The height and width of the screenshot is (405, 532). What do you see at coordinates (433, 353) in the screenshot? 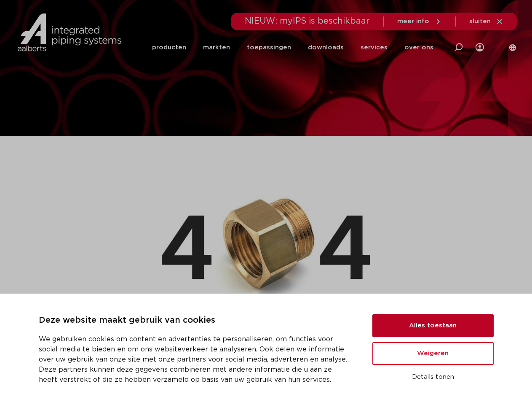
I see `button: Weigeren` at bounding box center [433, 353].